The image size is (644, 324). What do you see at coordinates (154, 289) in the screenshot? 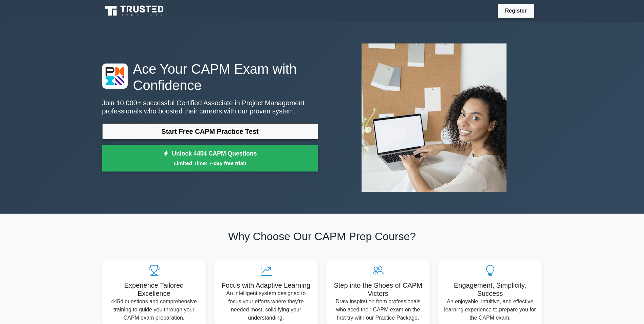
I see `h5: Experience Tailored Excellence` at bounding box center [154, 289].